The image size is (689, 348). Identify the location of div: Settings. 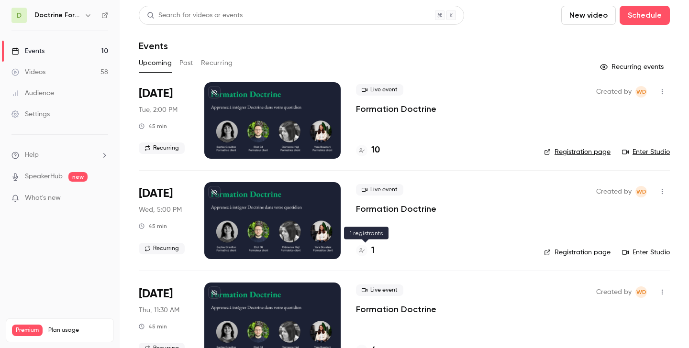
(31, 114).